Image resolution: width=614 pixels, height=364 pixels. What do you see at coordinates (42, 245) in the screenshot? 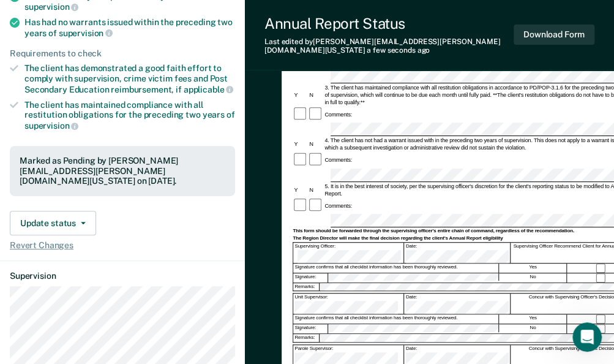
I see `span: Revert Changes` at bounding box center [42, 245].